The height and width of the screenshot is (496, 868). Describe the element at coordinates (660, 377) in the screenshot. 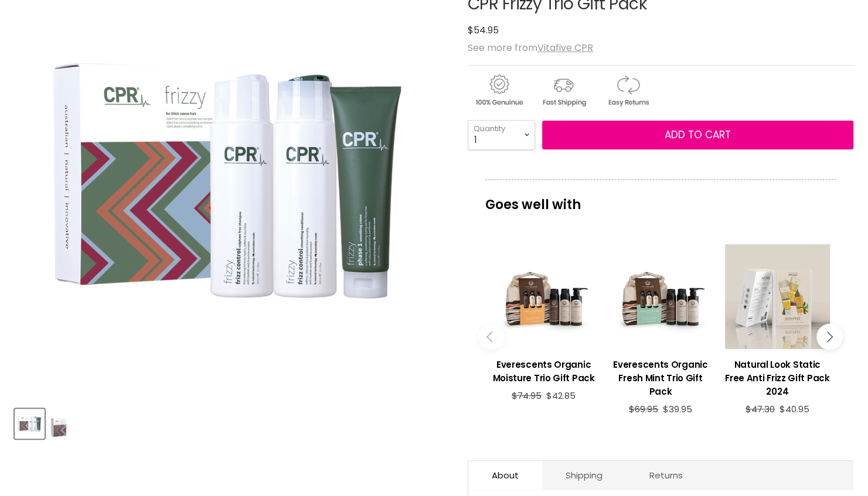

I see `h3: Everescents Organic Fresh Mint Trio Gift Pack` at that location.